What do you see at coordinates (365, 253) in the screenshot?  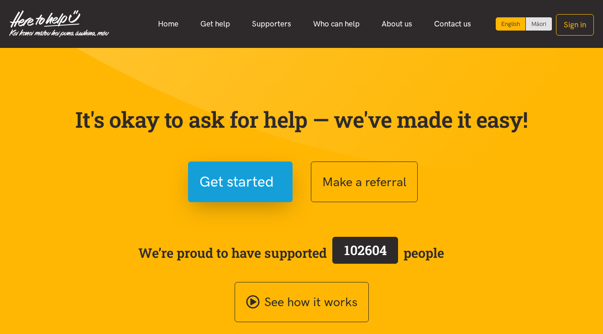 I see `a: 102604` at bounding box center [365, 253].